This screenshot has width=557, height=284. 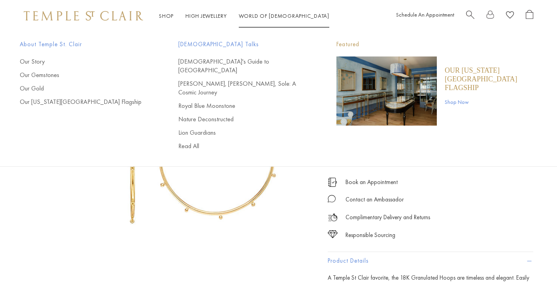 What do you see at coordinates (370, 235) in the screenshot?
I see `div: Responsible Sourcing` at bounding box center [370, 235].